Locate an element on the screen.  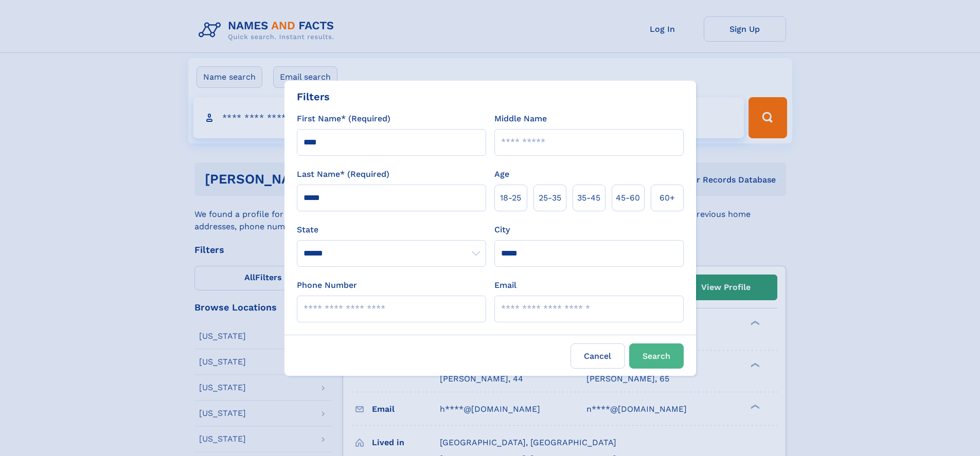
span: 35‑45 is located at coordinates (588, 198).